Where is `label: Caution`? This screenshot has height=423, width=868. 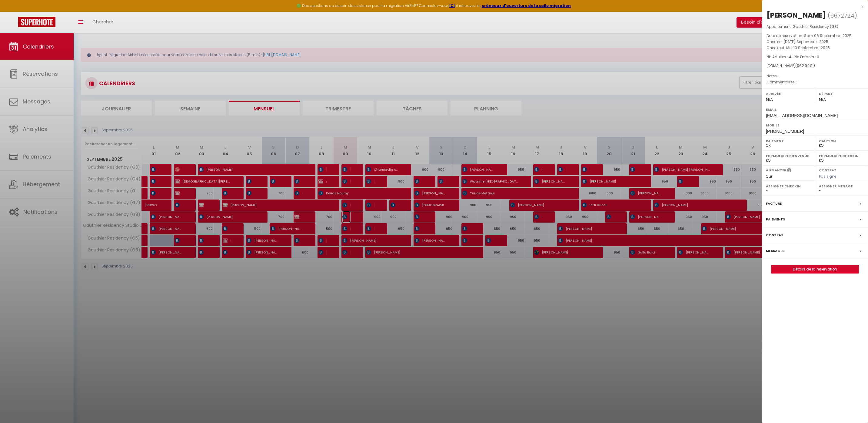 label: Caution is located at coordinates (841, 141).